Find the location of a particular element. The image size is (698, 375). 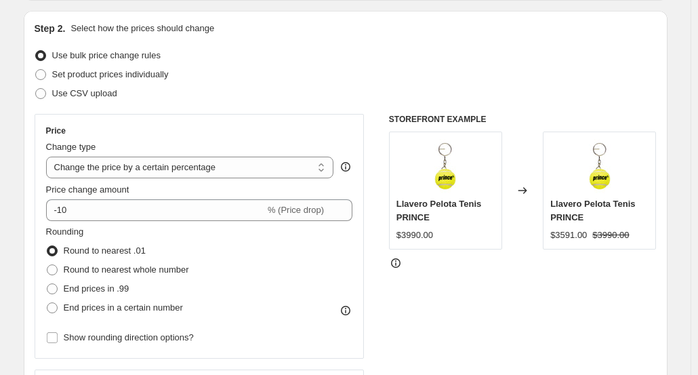

span: Rounding is located at coordinates (65, 231).